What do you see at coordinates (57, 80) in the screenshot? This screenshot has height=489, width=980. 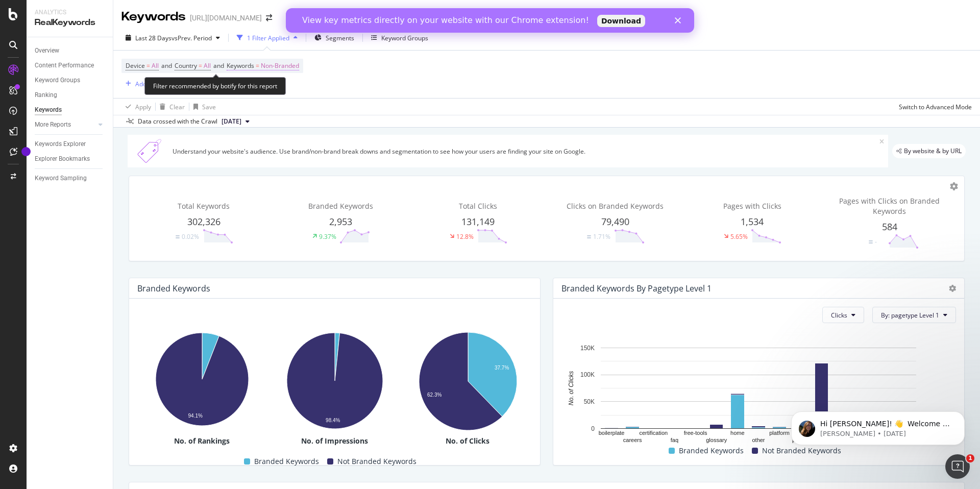 I see `div: Keyword Groups` at bounding box center [57, 80].